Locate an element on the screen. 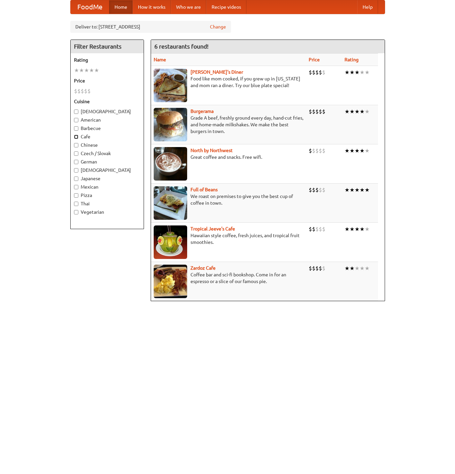 This screenshot has width=455, height=474. input: Thai is located at coordinates (76, 204).